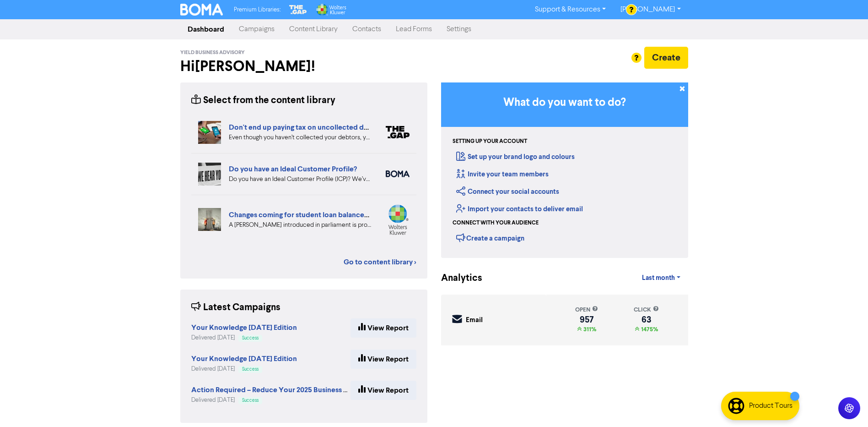  I want to click on a: Invite your team members, so click(502, 174).